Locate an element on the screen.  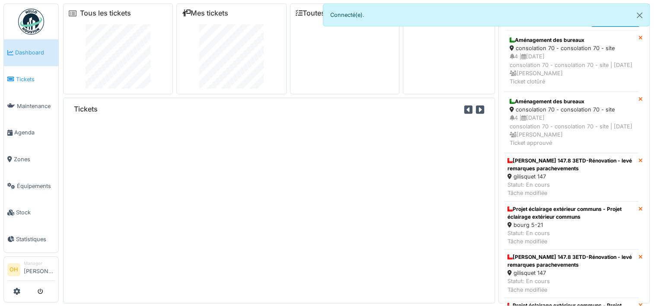
a: Statistiques is located at coordinates (31, 239).